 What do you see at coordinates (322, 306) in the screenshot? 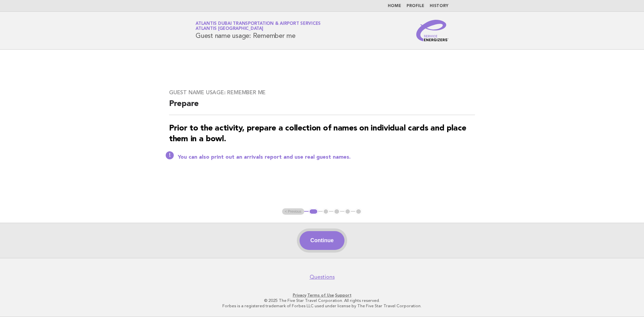
I see `p: Forbes is a registered trademark of Forbes LLC used under license by The Five Star Travel Corpora...` at bounding box center [322, 306].